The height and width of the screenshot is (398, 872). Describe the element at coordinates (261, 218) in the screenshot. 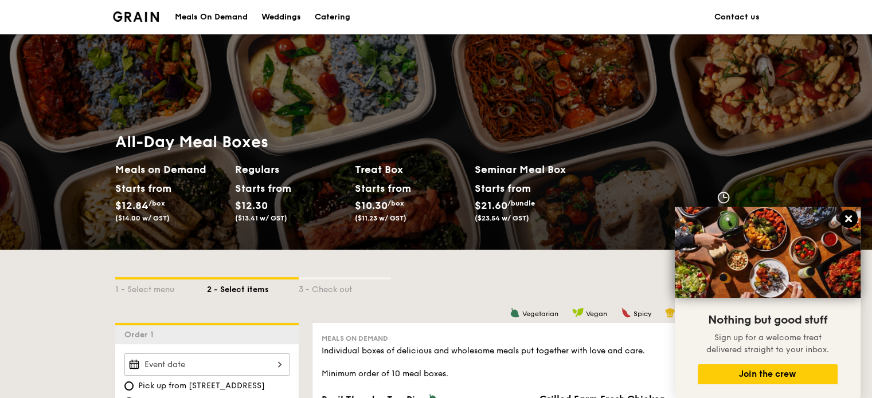

I see `span: ($13.41 w/ GST)` at that location.